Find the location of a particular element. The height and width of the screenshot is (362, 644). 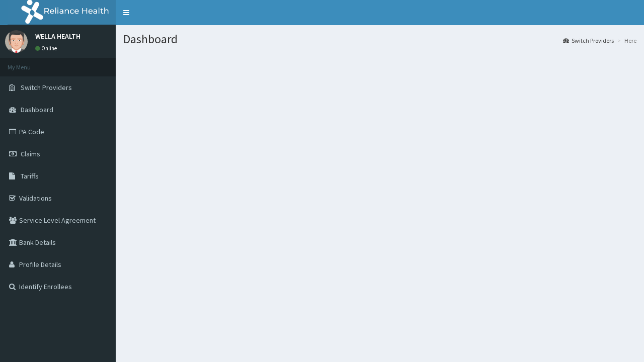

p: WELLA HEALTH is located at coordinates (58, 36).